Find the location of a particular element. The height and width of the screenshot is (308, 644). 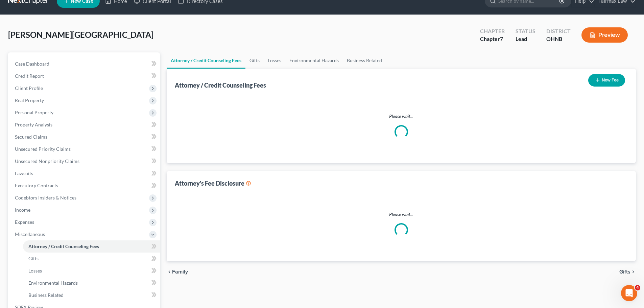

div: OHNB is located at coordinates (559, 38).